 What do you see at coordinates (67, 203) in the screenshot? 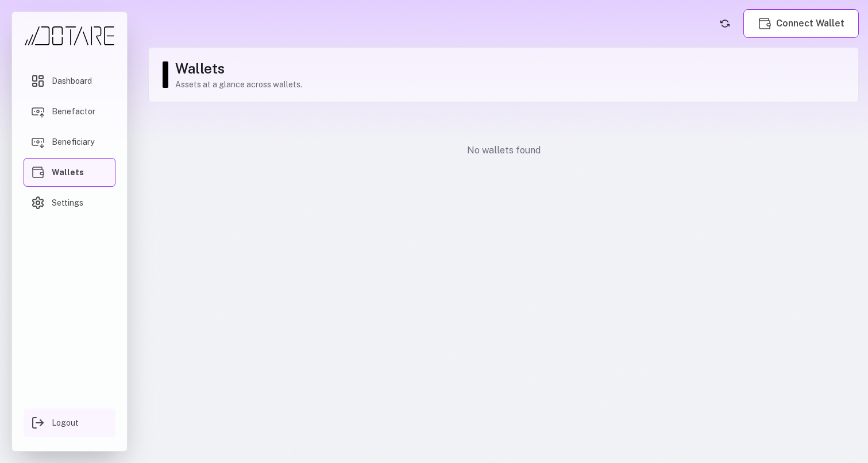
I see `span: Settings` at bounding box center [67, 203].